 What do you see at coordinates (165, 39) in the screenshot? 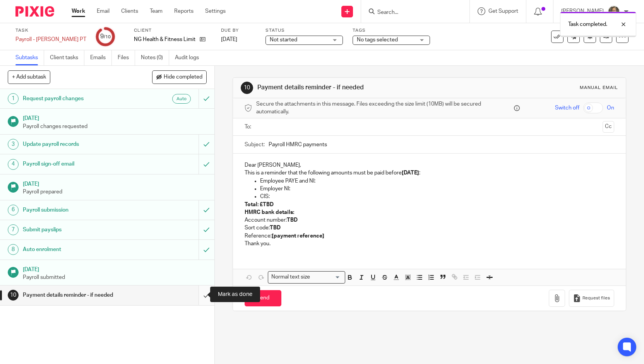
I see `p: NG Health & Fitness Limited` at bounding box center [165, 39].